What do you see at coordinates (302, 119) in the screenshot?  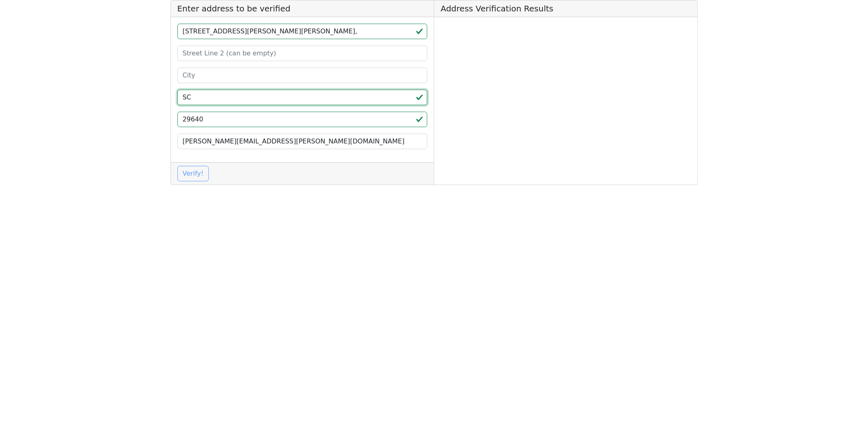 I see `input: ZIP code 5 or 5+4` at bounding box center [302, 119].